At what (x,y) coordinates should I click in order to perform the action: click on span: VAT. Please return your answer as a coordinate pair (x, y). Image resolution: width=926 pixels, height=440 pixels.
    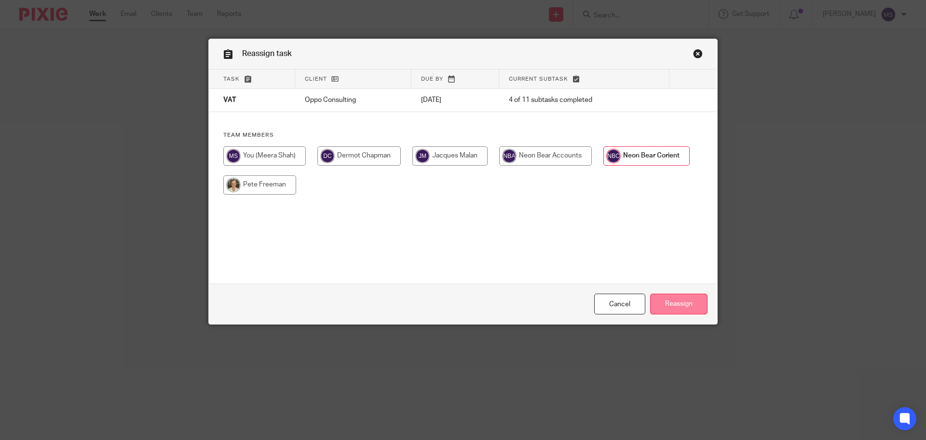
    Looking at the image, I should click on (230, 100).